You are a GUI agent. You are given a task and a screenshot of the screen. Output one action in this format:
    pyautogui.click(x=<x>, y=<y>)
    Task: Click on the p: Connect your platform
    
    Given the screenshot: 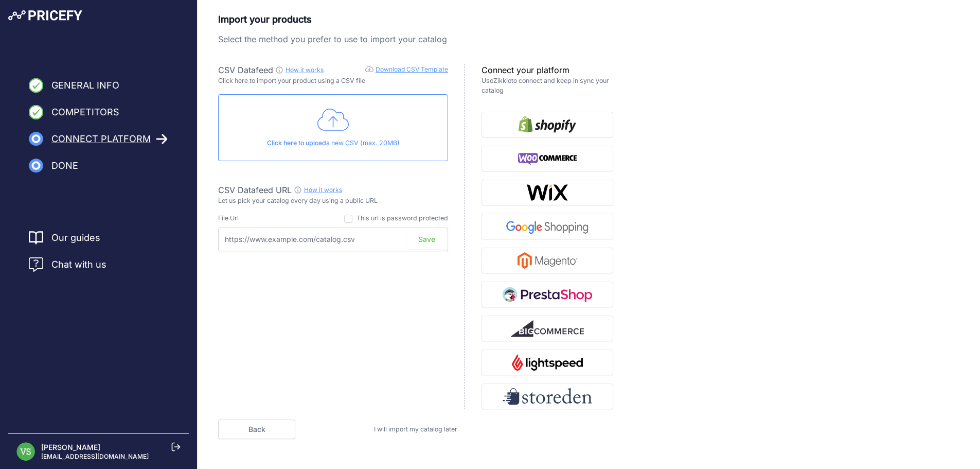 What is the action you would take?
    pyautogui.click(x=548, y=70)
    